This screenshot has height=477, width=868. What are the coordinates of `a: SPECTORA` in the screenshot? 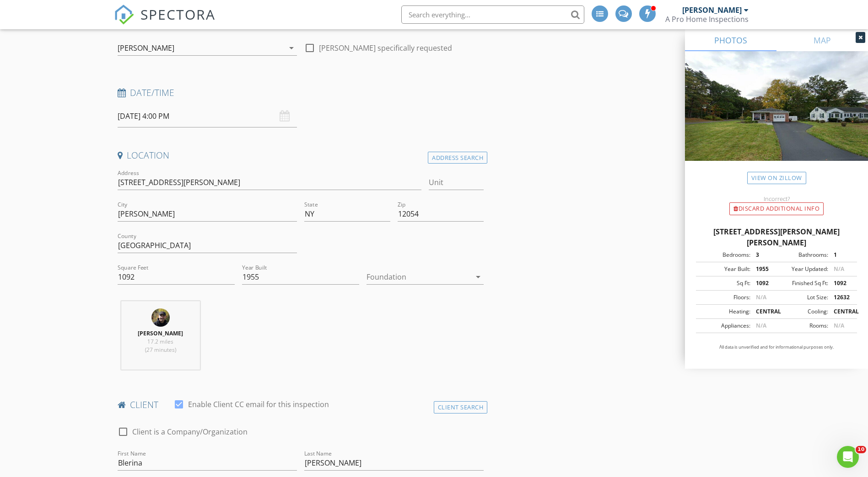 It's located at (165, 22).